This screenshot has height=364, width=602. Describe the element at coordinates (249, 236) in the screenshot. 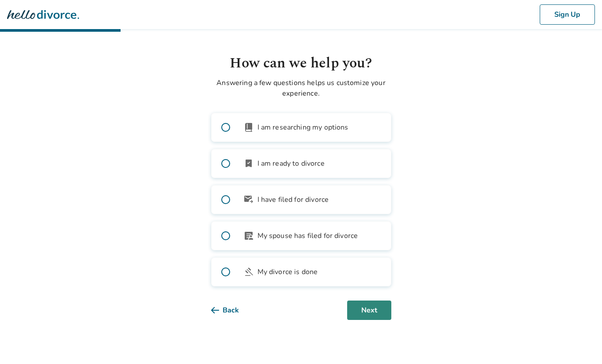

I see `span: article_person` at that location.